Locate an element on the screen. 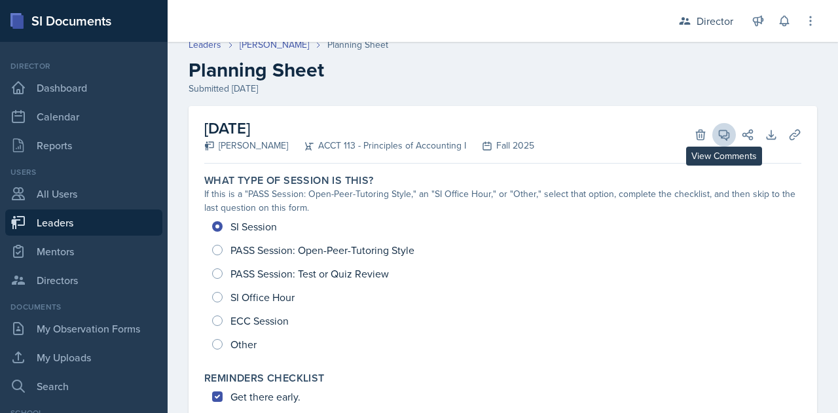 The width and height of the screenshot is (838, 413). a: All Users is located at coordinates (84, 194).